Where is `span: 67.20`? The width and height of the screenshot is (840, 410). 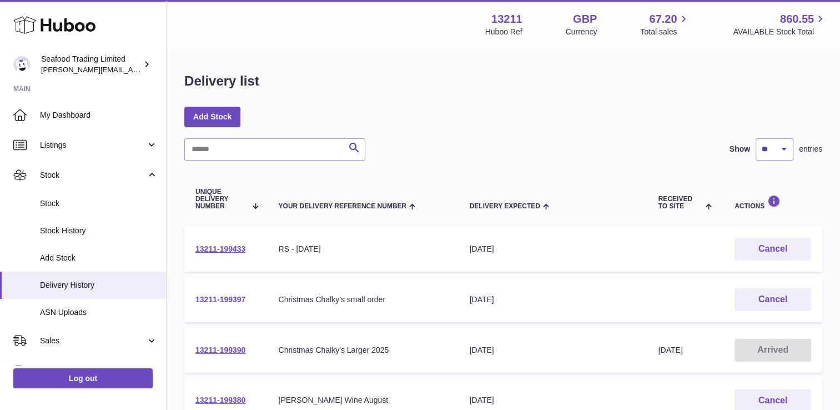
span: 67.20 is located at coordinates (663, 19).